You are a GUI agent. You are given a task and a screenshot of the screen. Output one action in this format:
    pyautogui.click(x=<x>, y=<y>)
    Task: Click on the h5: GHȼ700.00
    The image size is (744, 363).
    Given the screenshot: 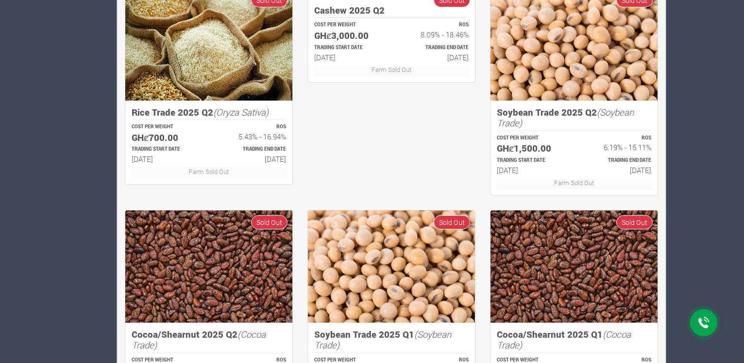 What is the action you would take?
    pyautogui.click(x=166, y=137)
    